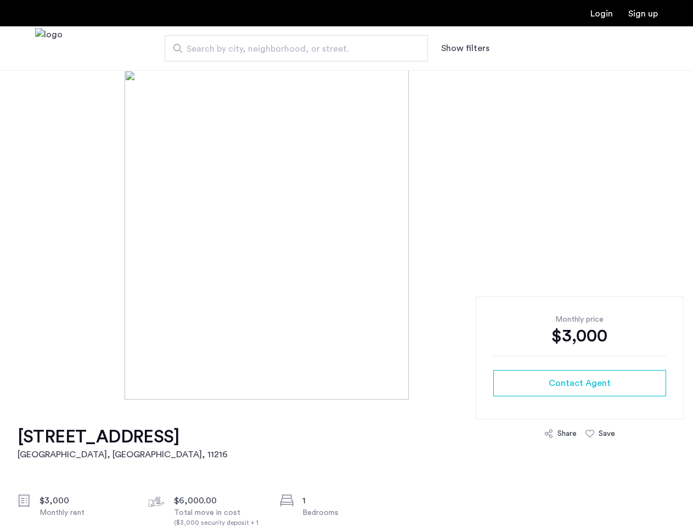 This screenshot has height=527, width=693. Describe the element at coordinates (86, 513) in the screenshot. I see `div: Monthly rent` at that location.